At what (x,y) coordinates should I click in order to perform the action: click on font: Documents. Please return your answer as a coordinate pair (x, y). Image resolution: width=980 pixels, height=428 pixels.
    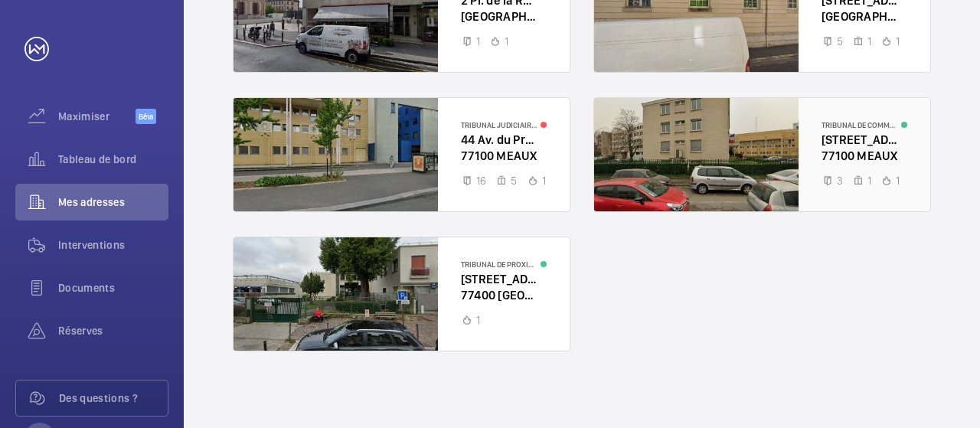
    Looking at the image, I should click on (86, 287).